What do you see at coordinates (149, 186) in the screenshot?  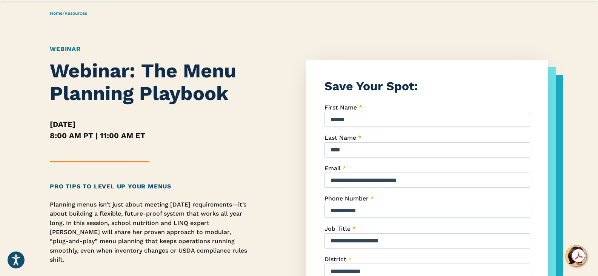 I see `h2: Pro Tips to Level Up Your Menus` at bounding box center [149, 186].